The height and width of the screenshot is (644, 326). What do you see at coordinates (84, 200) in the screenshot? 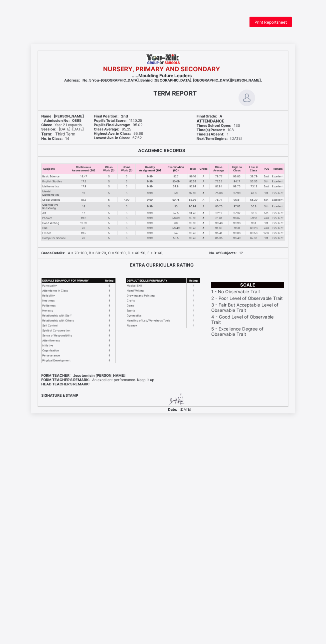
I see `td: 18.2` at bounding box center [84, 200].